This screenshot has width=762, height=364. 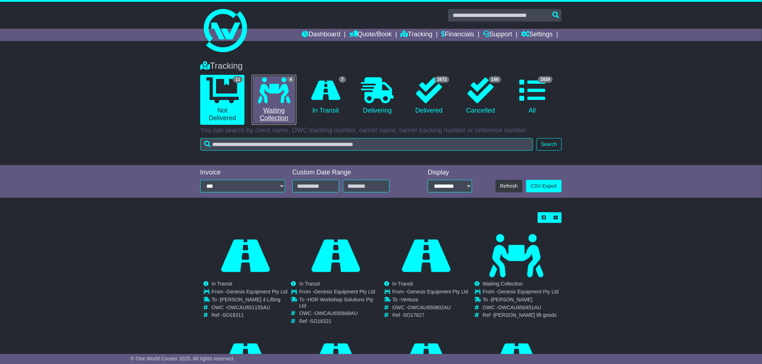 I want to click on a: Settings, so click(x=537, y=35).